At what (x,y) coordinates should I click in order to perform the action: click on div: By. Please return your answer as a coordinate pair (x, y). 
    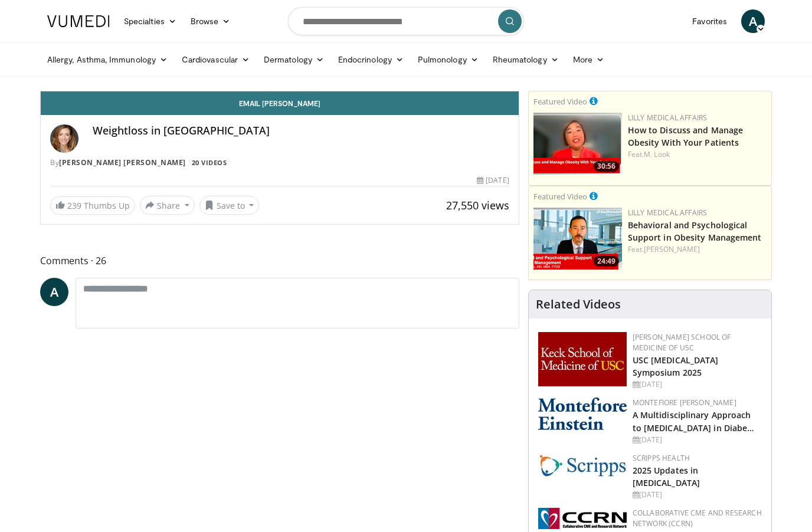
    Looking at the image, I should click on (280, 163).